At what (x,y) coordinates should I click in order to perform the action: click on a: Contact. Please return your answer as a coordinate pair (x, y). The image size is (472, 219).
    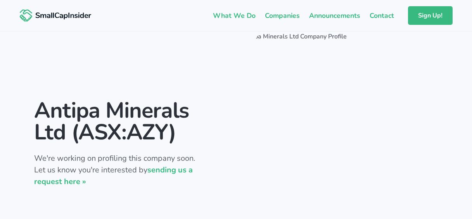
    Looking at the image, I should click on (381, 15).